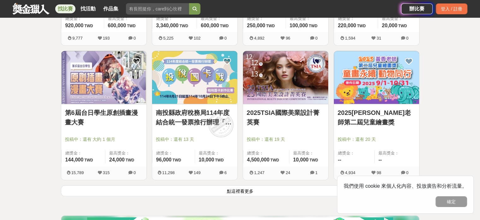  I want to click on button: 點這裡看更多, so click(240, 190).